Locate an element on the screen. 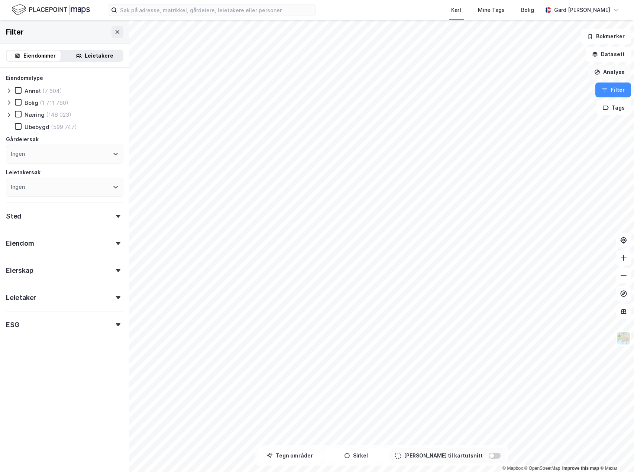  div: Leietakere is located at coordinates (99, 56).